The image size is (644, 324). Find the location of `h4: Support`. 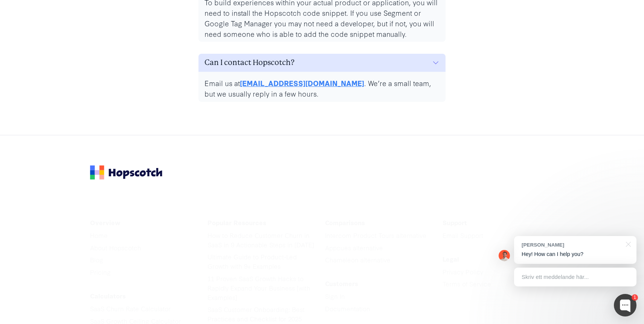

h4: Support is located at coordinates (498, 225).